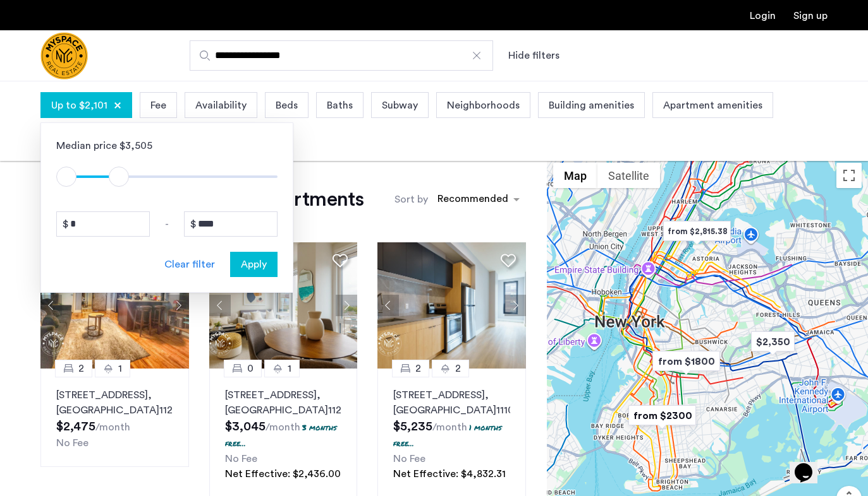 The height and width of the screenshot is (496, 868). What do you see at coordinates (167, 177) in the screenshot?
I see `ngx-slider: ngx-slider` at bounding box center [167, 177].